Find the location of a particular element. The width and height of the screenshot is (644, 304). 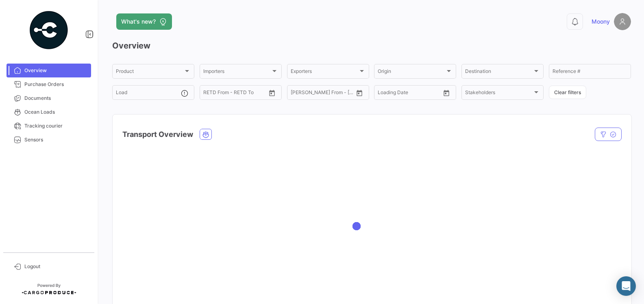

a: Overview is located at coordinates (49, 71).